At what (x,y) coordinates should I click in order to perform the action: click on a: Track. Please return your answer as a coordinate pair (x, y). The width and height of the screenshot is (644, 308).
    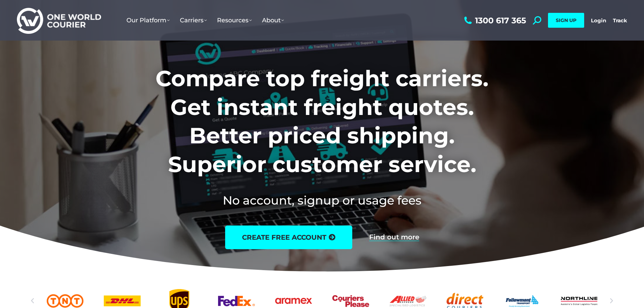
    Looking at the image, I should click on (620, 20).